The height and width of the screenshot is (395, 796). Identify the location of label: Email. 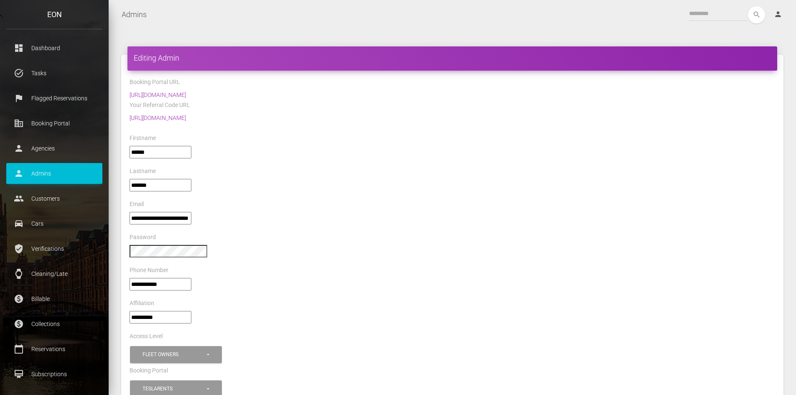
(137, 204).